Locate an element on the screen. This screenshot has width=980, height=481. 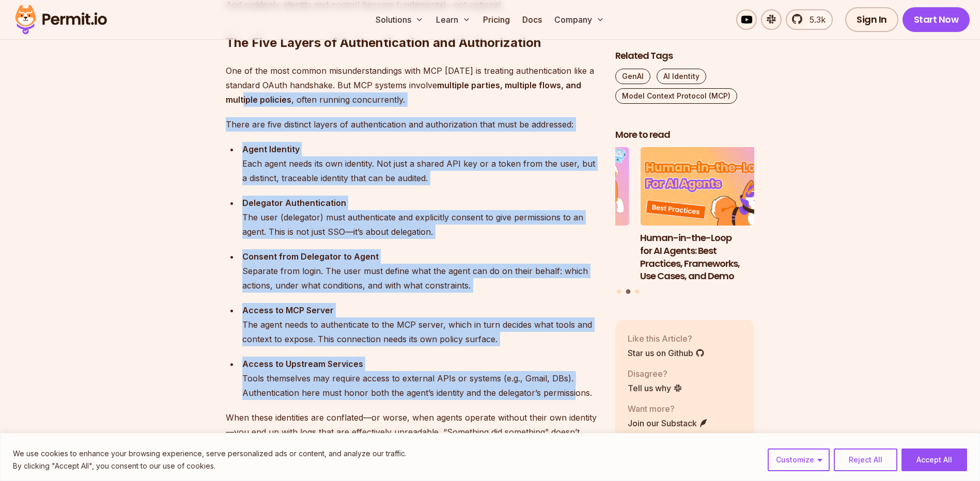
button: Learn is located at coordinates (453, 20).